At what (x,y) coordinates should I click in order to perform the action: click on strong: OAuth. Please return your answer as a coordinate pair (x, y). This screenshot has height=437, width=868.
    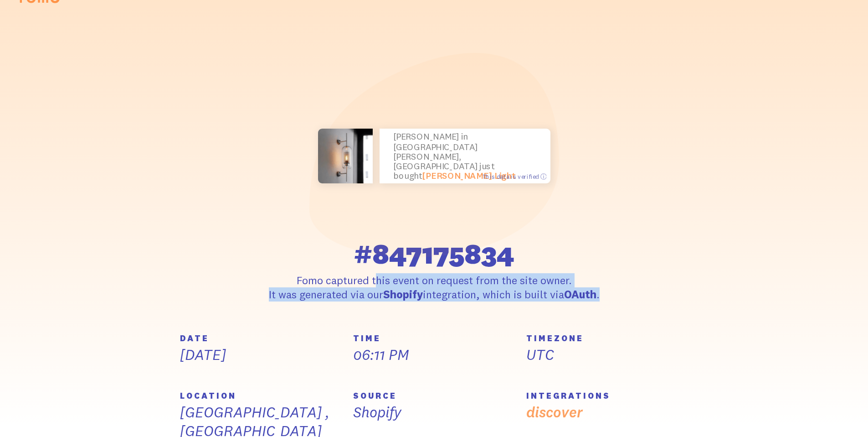
    Looking at the image, I should click on (580, 294).